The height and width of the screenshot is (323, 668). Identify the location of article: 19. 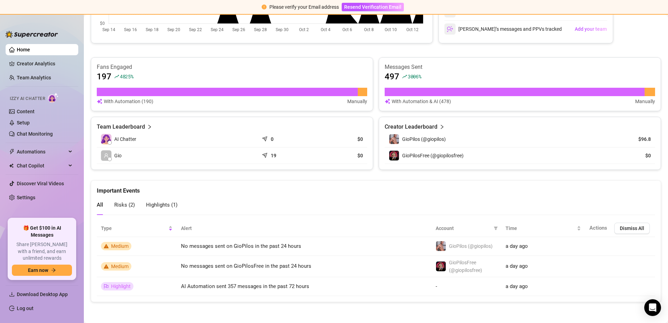
(274, 155).